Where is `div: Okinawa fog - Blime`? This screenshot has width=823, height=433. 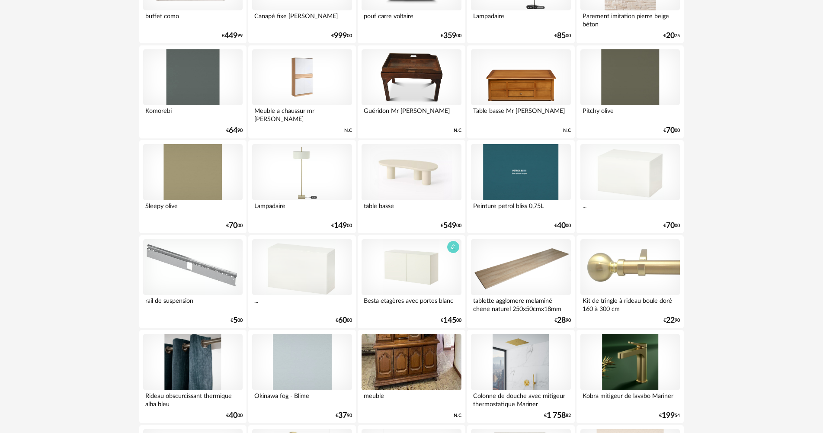
div: Okinawa fog - Blime is located at coordinates (302, 399).